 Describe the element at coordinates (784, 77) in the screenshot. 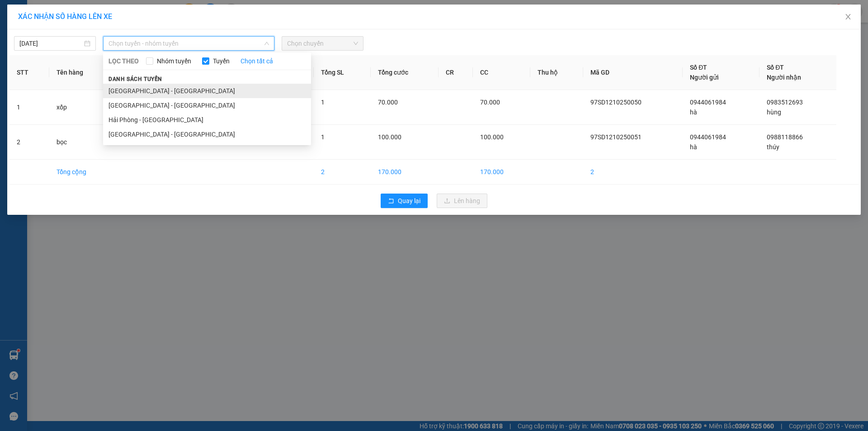

I see `span: Người nhận` at that location.